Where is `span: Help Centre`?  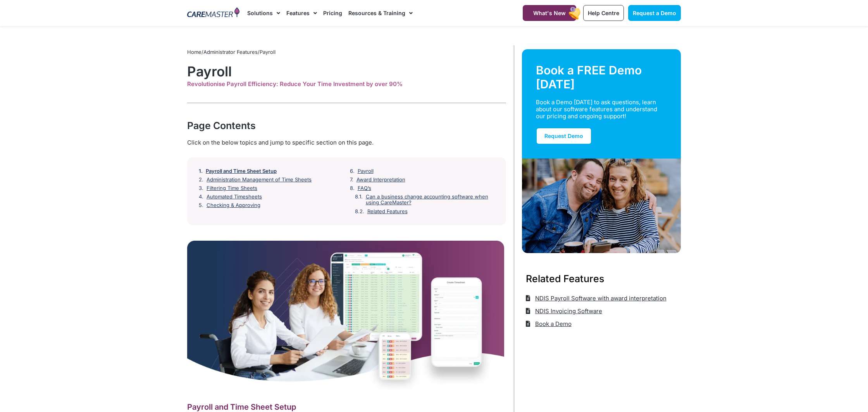
span: Help Centre is located at coordinates (603, 13).